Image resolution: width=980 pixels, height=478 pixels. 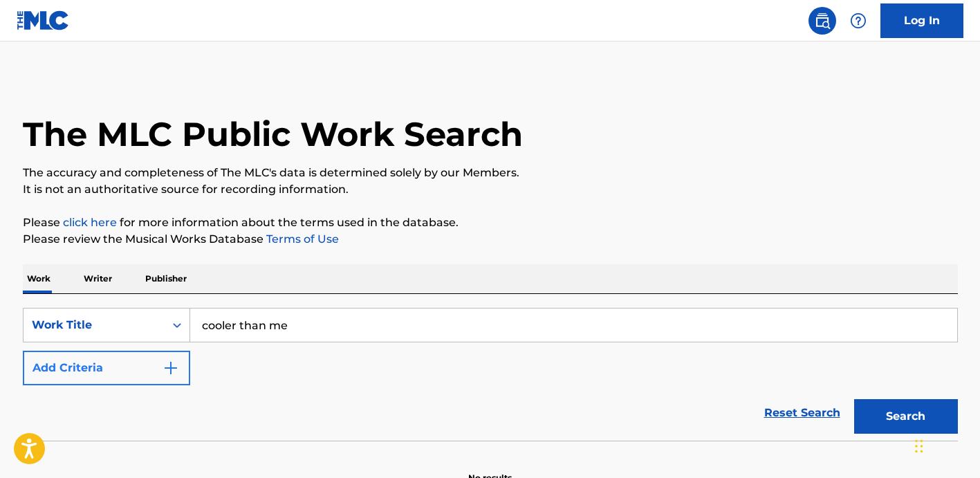 What do you see at coordinates (107, 368) in the screenshot?
I see `button: Add Criteria` at bounding box center [107, 368].